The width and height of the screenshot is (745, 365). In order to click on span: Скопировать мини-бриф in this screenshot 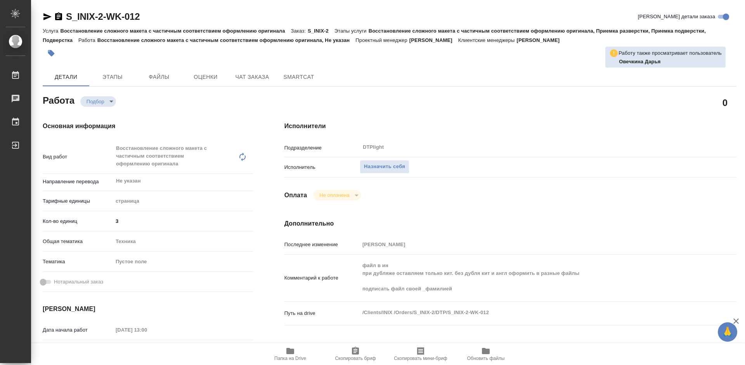, I will do `click(420, 358)`.